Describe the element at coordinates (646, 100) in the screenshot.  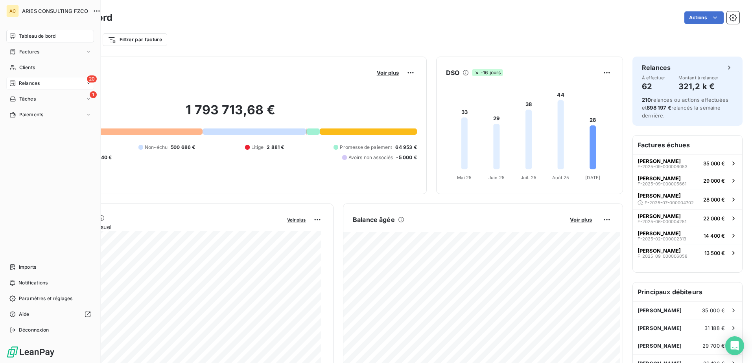
I see `span: 210` at that location.